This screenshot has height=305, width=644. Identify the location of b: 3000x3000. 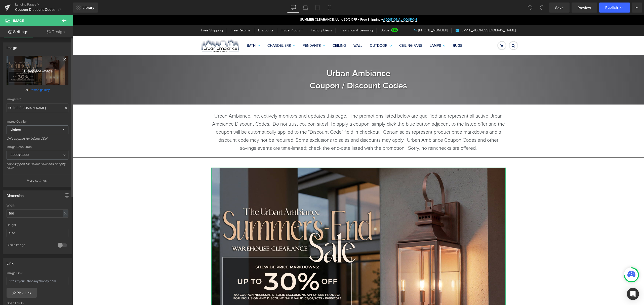
(20, 155).